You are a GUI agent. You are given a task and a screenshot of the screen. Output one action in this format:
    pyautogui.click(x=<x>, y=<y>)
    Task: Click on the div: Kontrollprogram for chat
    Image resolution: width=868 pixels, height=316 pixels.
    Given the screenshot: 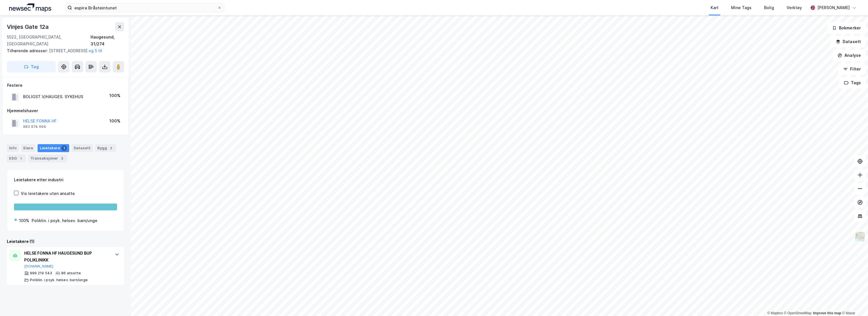 What is the action you would take?
    pyautogui.click(x=854, y=302)
    